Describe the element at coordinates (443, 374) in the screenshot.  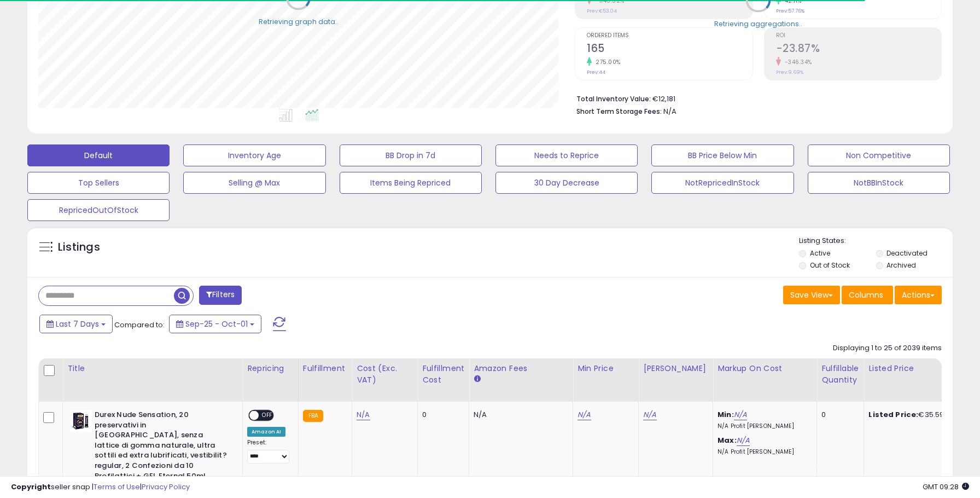
I see `div: Fulfillment Cost` at that location.